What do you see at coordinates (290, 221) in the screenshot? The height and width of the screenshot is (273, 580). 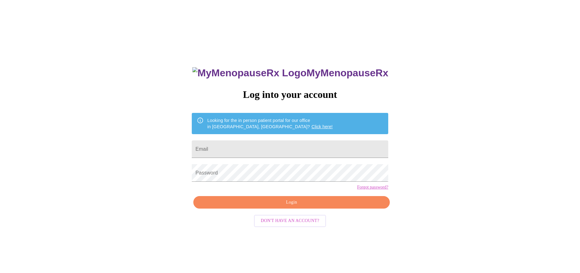 I see `span: Don't have an account?` at bounding box center [290, 221].